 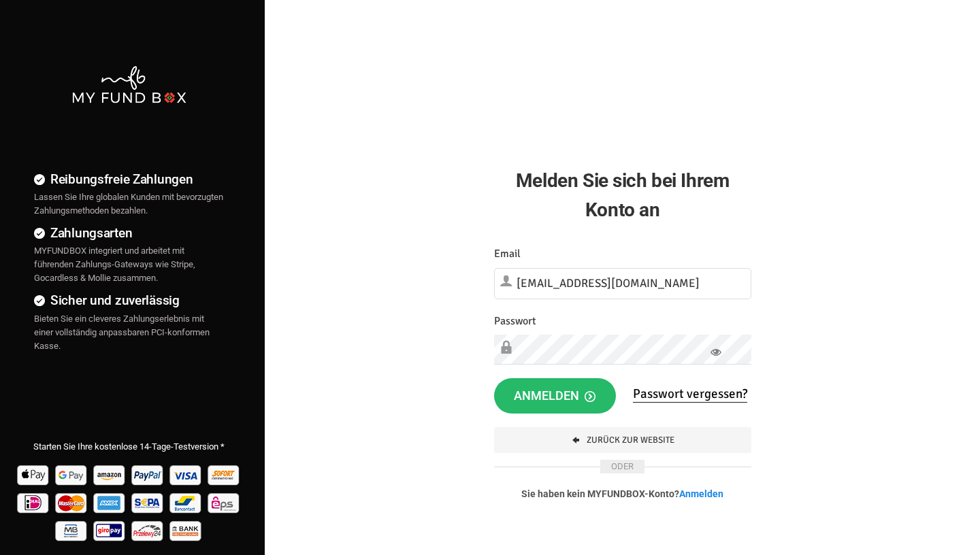 What do you see at coordinates (622, 440) in the screenshot?
I see `a: Zurück zur Website` at bounding box center [622, 440].